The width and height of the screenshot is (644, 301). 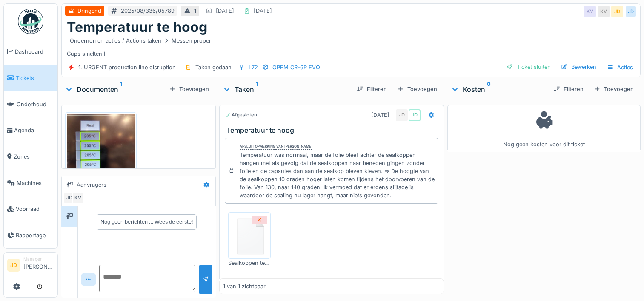 What do you see at coordinates (34, 51) in the screenshot?
I see `span: Dashboard` at bounding box center [34, 51].